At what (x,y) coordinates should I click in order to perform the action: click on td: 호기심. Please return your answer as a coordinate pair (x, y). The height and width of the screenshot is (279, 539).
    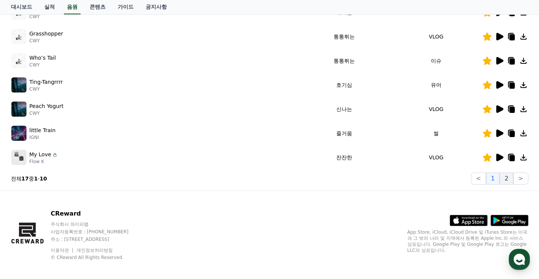
    Looking at the image, I should click on (344, 85).